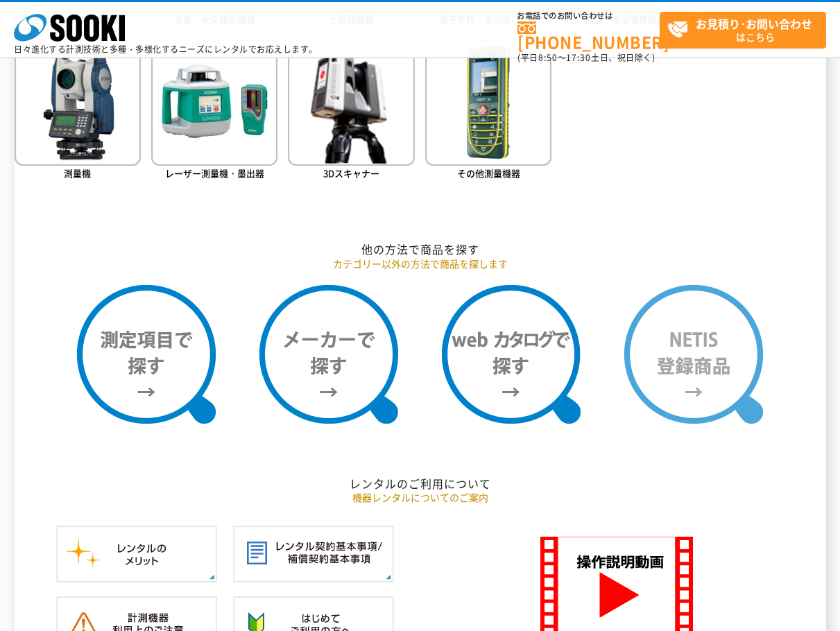  What do you see at coordinates (351, 173) in the screenshot?
I see `span: 3Dスキャナー` at bounding box center [351, 173].